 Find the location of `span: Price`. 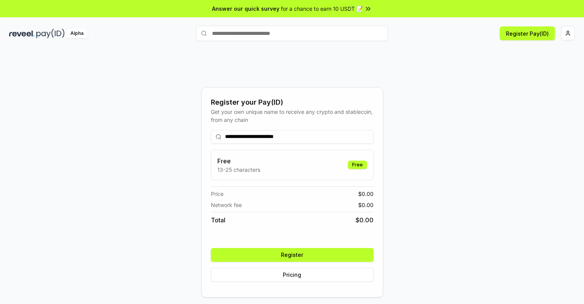

span: Price is located at coordinates (217, 193).